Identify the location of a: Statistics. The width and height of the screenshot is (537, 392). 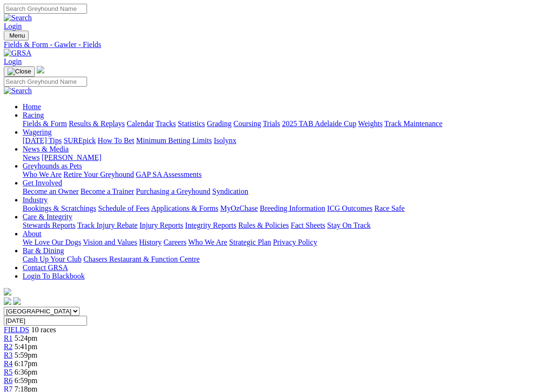
(192, 123).